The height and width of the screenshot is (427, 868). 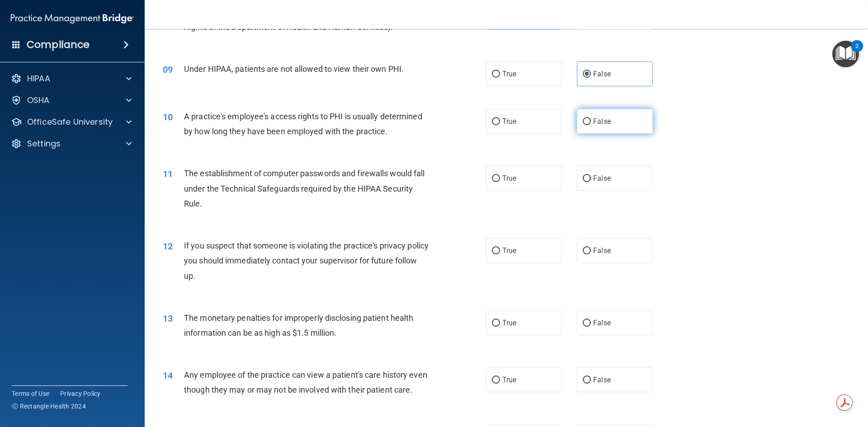 I want to click on p: HIPAA, so click(x=38, y=79).